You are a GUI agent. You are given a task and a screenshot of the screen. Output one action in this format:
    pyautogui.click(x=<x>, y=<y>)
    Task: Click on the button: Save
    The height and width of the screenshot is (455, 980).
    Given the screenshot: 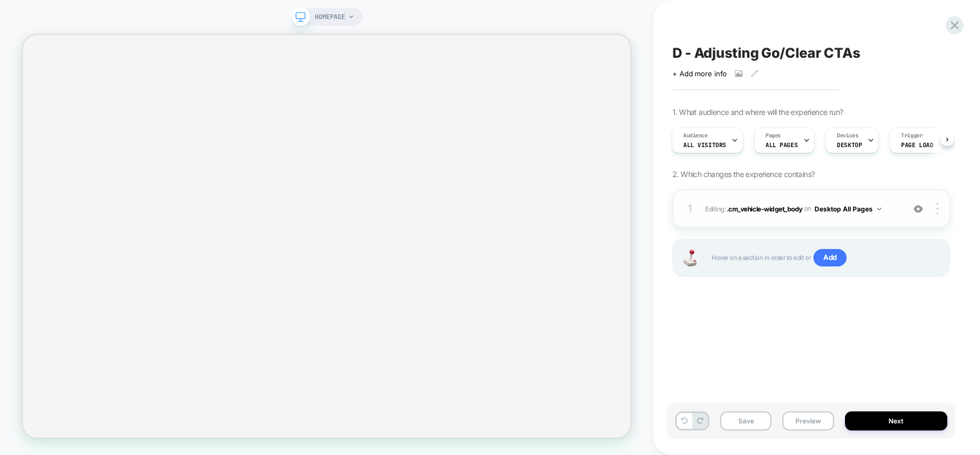 What is the action you would take?
    pyautogui.click(x=746, y=421)
    